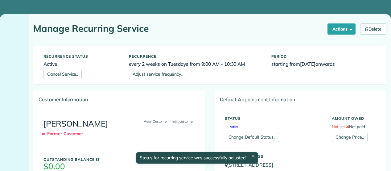  Describe the element at coordinates (119, 99) in the screenshot. I see `div: Customer Information` at that location.